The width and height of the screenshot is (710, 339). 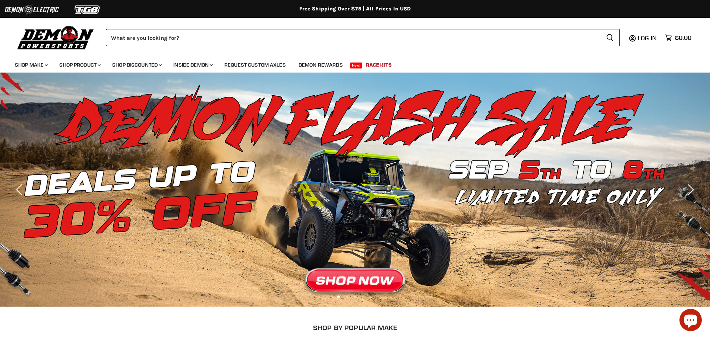 I want to click on a: Shop Product, so click(x=79, y=65).